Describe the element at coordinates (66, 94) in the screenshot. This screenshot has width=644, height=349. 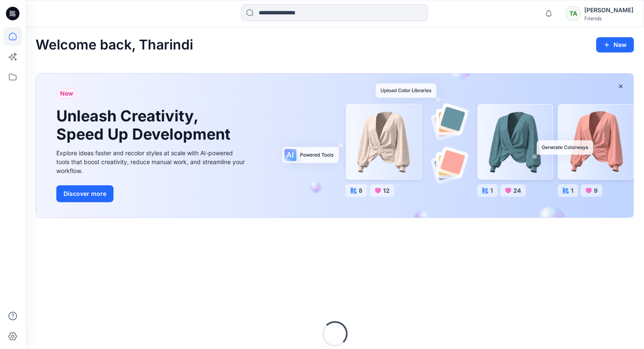
I see `span: New` at that location.